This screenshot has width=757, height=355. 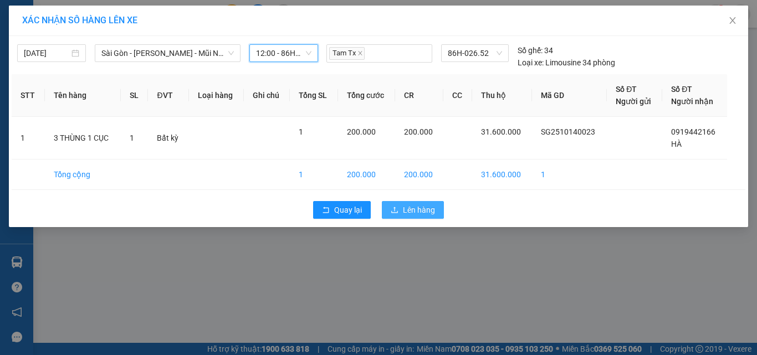 I want to click on th: Tên hàng, so click(x=83, y=95).